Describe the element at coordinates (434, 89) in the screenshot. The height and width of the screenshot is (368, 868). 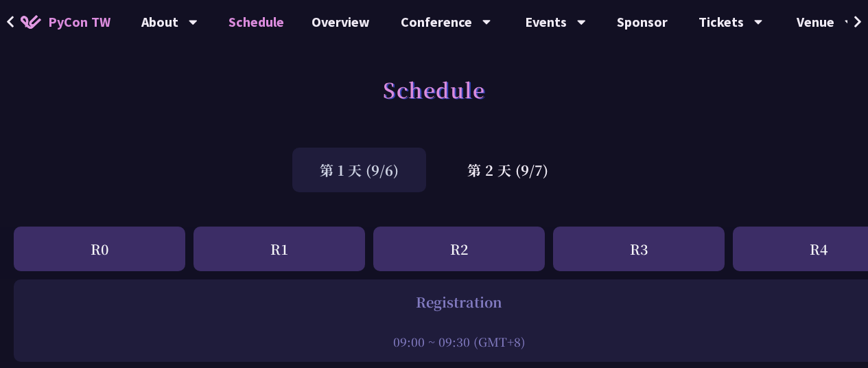
I see `h1: Schedule` at that location.